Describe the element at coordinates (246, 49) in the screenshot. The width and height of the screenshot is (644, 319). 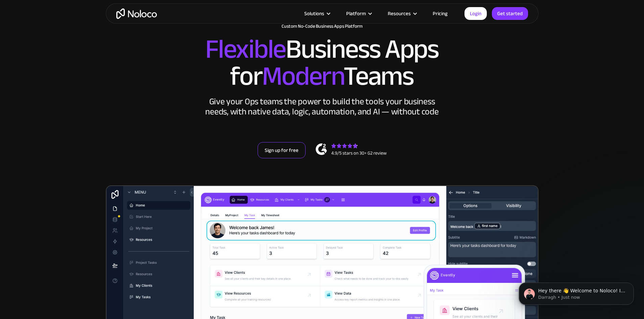
I see `span: Flexible` at that location.